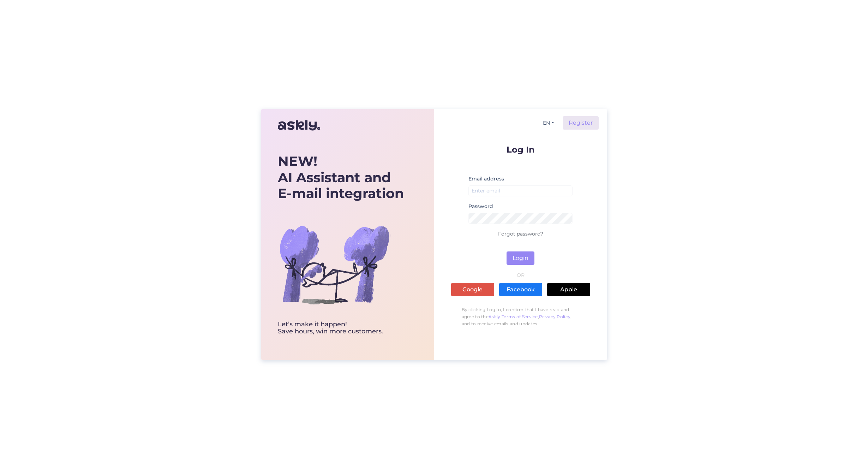 This screenshot has height=469, width=868. Describe the element at coordinates (520, 149) in the screenshot. I see `p: Log In` at that location.